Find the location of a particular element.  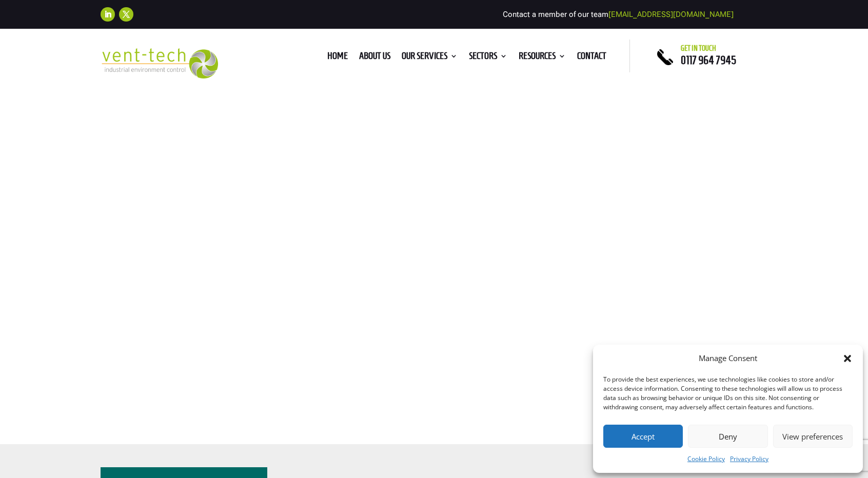

a: Resources is located at coordinates (542, 58).